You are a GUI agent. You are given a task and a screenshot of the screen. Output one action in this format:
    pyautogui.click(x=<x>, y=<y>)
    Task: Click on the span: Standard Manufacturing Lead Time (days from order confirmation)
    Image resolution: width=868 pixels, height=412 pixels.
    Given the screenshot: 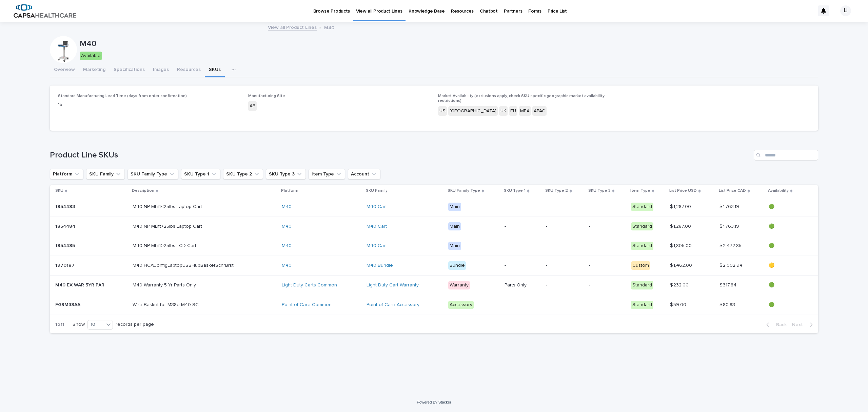 What is the action you would take?
    pyautogui.click(x=123, y=96)
    